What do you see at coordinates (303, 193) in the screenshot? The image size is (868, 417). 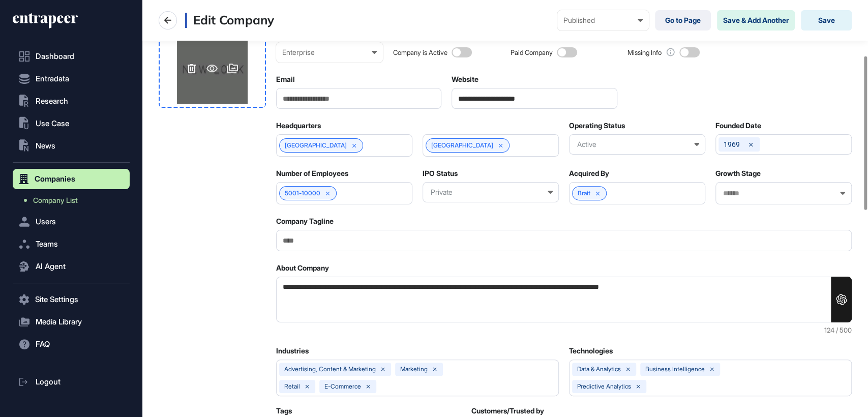 I see `span: 5001-10000` at bounding box center [303, 193].